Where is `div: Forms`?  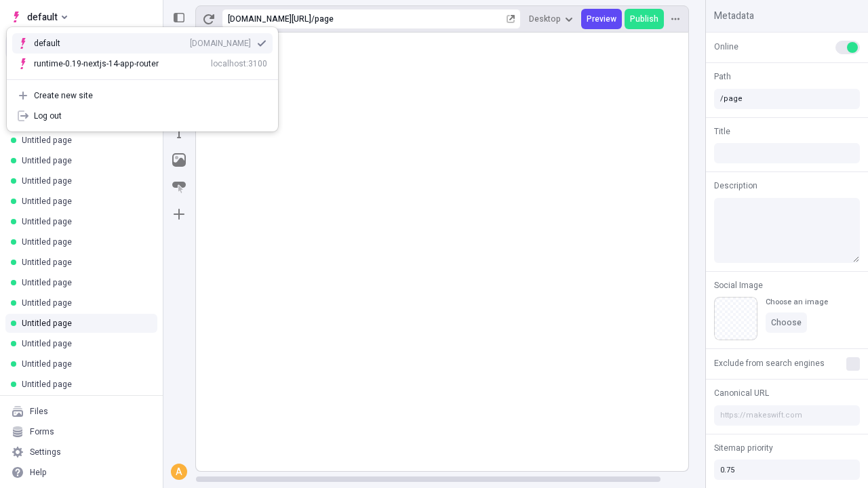
div: Forms is located at coordinates (42, 432).